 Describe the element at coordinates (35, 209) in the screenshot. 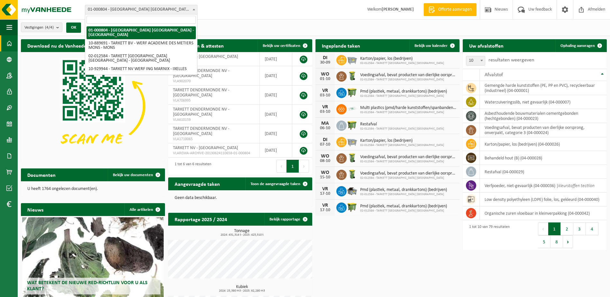

I see `h2: Nieuws` at that location.